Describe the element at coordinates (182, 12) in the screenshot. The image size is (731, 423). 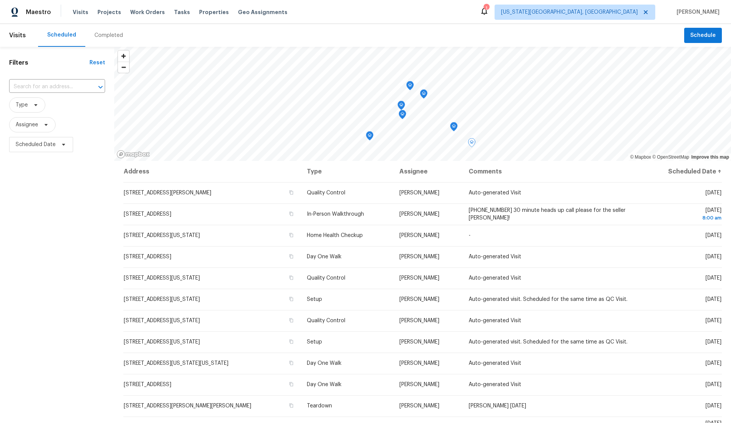
I see `span: Tasks` at that location.